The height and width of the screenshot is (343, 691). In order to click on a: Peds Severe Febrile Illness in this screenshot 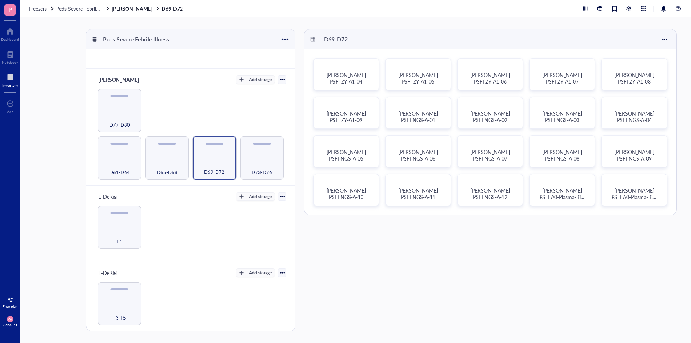, I will do `click(83, 9)`.